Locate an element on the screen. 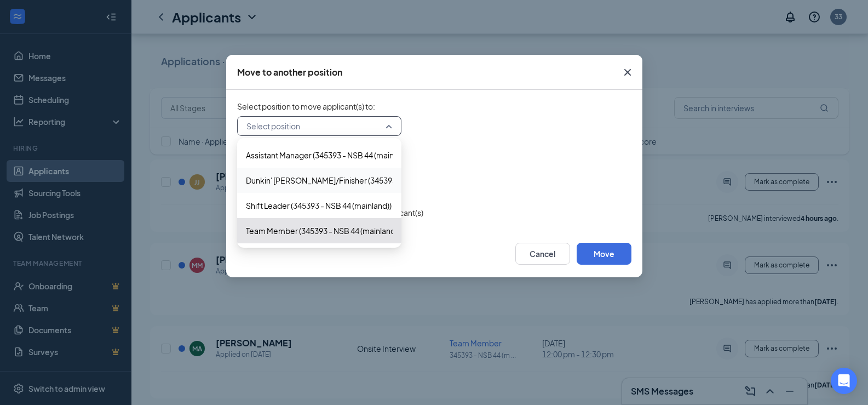 The height and width of the screenshot is (405, 868). span: Assistant Manager (345393 - NSB 44 (mainland)) is located at coordinates (330, 155).